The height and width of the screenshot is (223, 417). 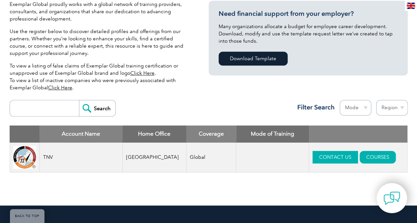 I want to click on a: COURSES, so click(x=377, y=157).